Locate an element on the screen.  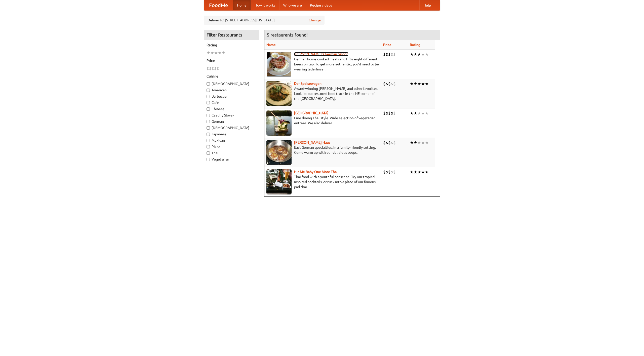
label: Mexican is located at coordinates (231, 141).